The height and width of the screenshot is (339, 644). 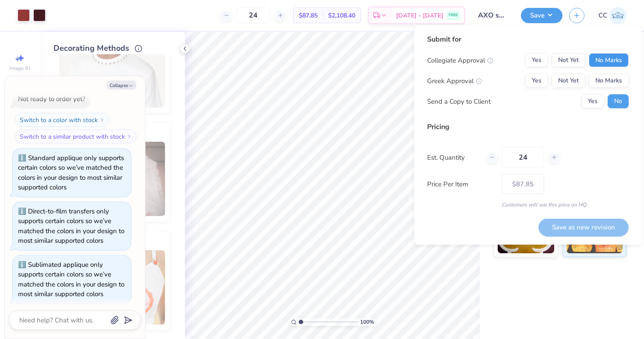 I want to click on img: Switch to a similar product with stock, so click(x=129, y=136).